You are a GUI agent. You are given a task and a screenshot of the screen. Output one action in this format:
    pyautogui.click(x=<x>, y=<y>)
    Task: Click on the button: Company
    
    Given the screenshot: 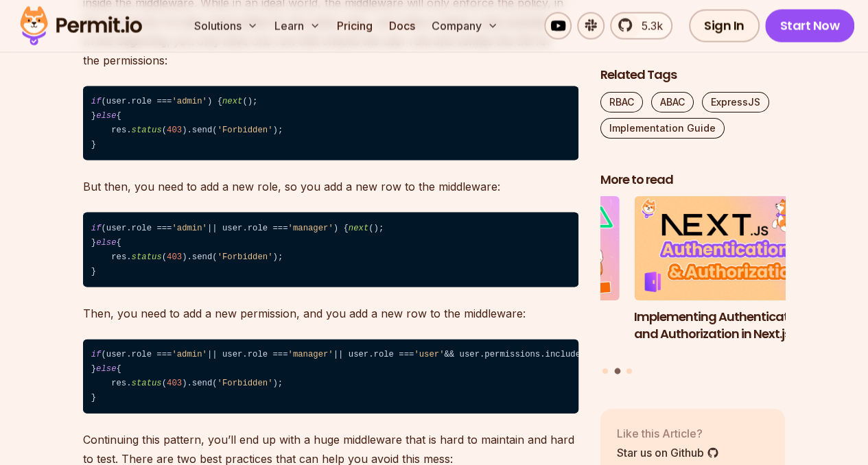 What is the action you would take?
    pyautogui.click(x=464, y=26)
    